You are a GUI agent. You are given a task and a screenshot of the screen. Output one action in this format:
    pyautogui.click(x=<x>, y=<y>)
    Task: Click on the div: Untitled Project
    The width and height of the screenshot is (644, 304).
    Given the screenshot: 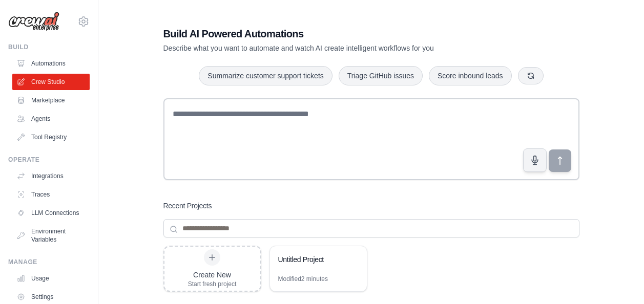 What is the action you would take?
    pyautogui.click(x=313, y=260)
    